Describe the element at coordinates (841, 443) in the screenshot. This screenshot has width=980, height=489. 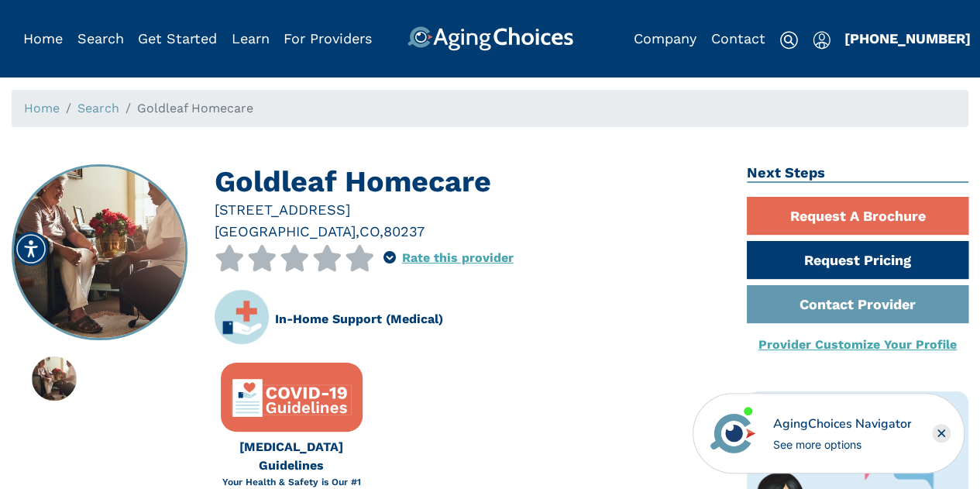
I see `div: See more options` at that location.